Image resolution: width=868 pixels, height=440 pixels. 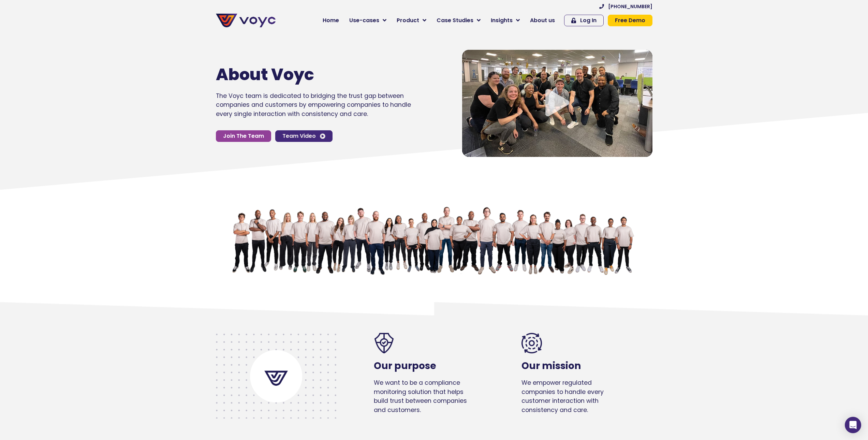 What do you see at coordinates (542, 21) in the screenshot?
I see `a: About us` at bounding box center [542, 21].